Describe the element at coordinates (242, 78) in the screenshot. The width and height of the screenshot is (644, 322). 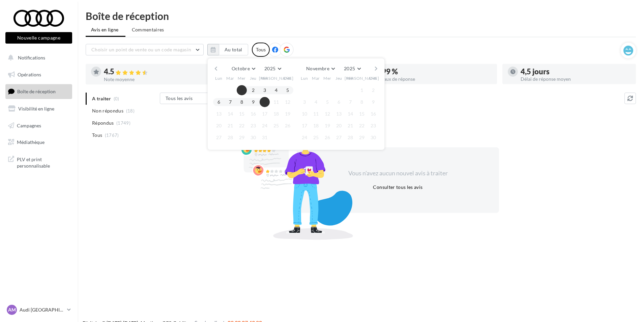
I see `span: Mer` at that location.